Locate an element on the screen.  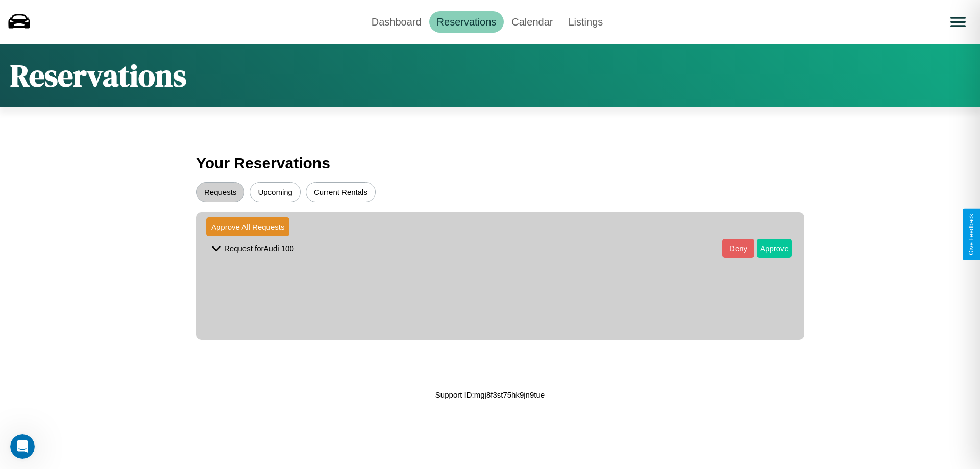
button: Requests is located at coordinates (220, 192).